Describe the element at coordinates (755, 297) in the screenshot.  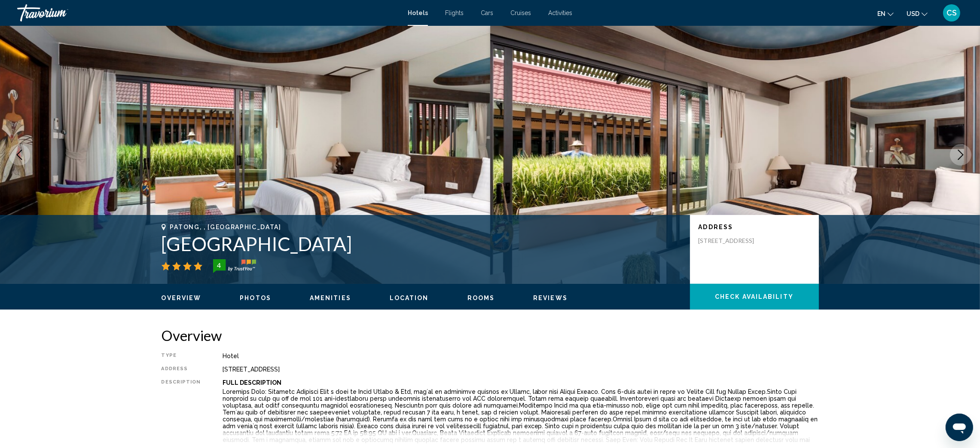
I see `button: Check Availability` at that location.